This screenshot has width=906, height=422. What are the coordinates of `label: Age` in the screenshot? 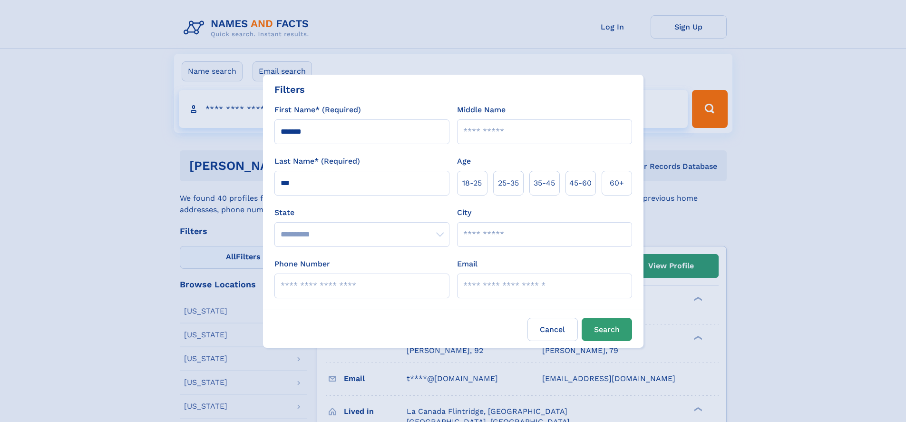 It's located at (463, 161).